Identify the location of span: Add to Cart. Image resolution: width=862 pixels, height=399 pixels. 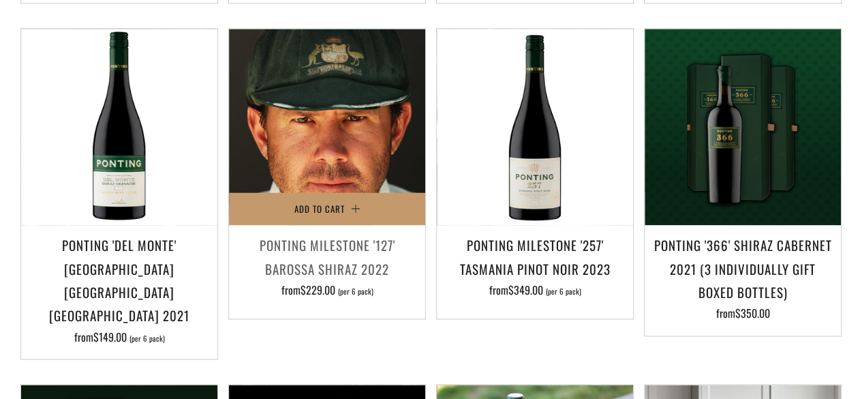
(320, 209).